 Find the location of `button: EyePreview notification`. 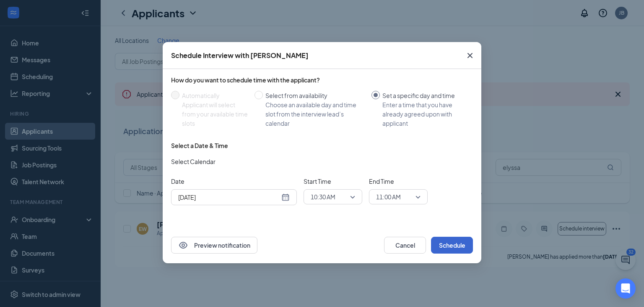

button: EyePreview notification is located at coordinates (214, 245).